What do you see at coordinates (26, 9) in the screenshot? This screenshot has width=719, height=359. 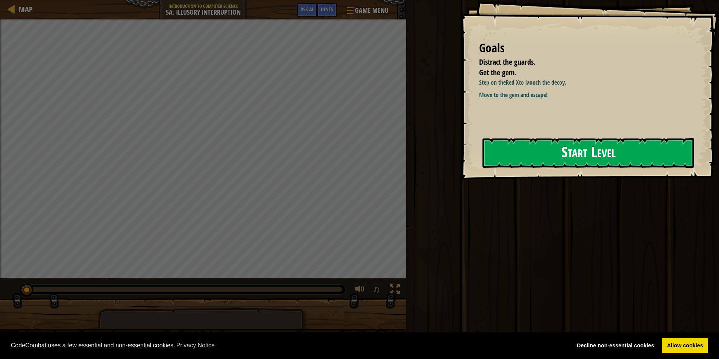 I see `span: Map` at bounding box center [26, 9].